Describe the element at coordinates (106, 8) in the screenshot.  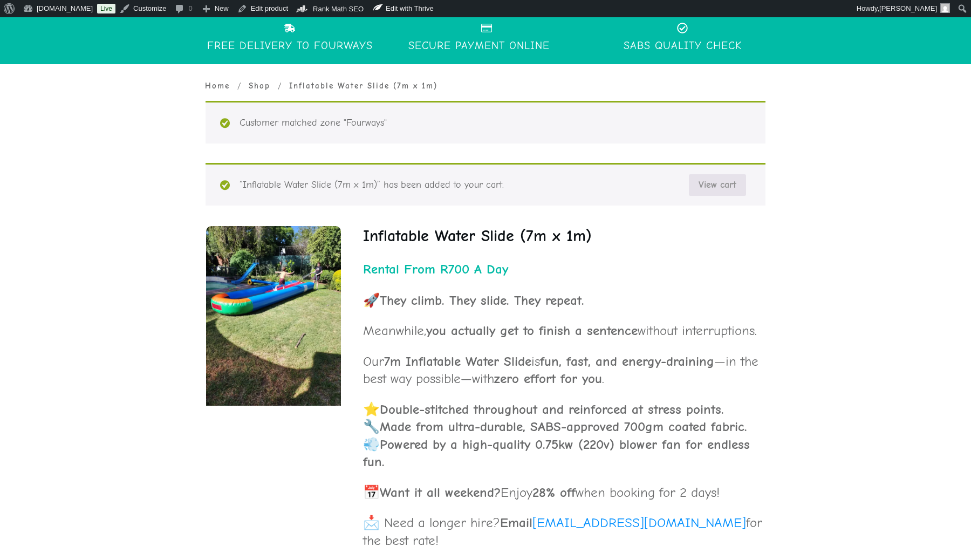
I see `a: Live` at that location.